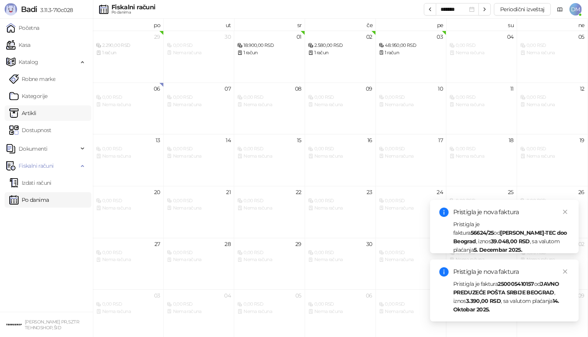 The image size is (588, 337). Describe the element at coordinates (511, 140) in the screenshot. I see `div: 18` at that location.